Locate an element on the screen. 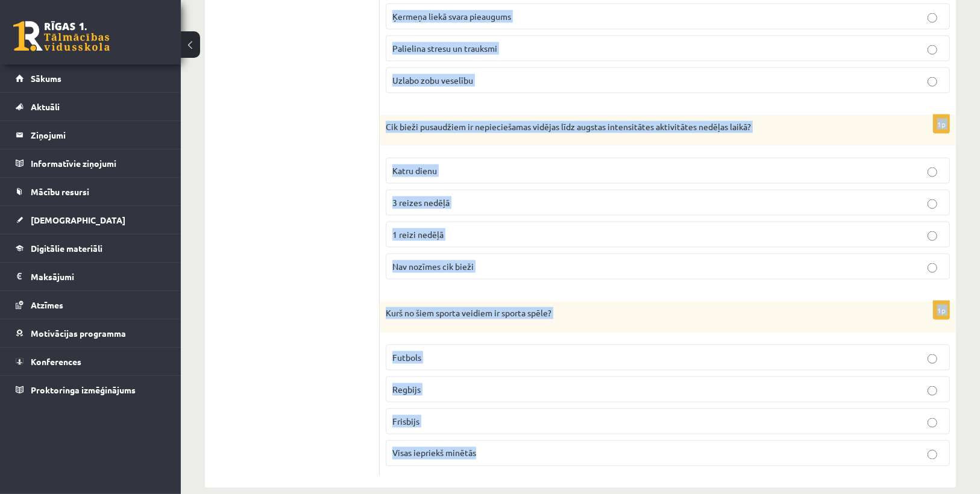 The width and height of the screenshot is (980, 494). input: Ķermeņa liekā svara pieaugums is located at coordinates (933, 18).